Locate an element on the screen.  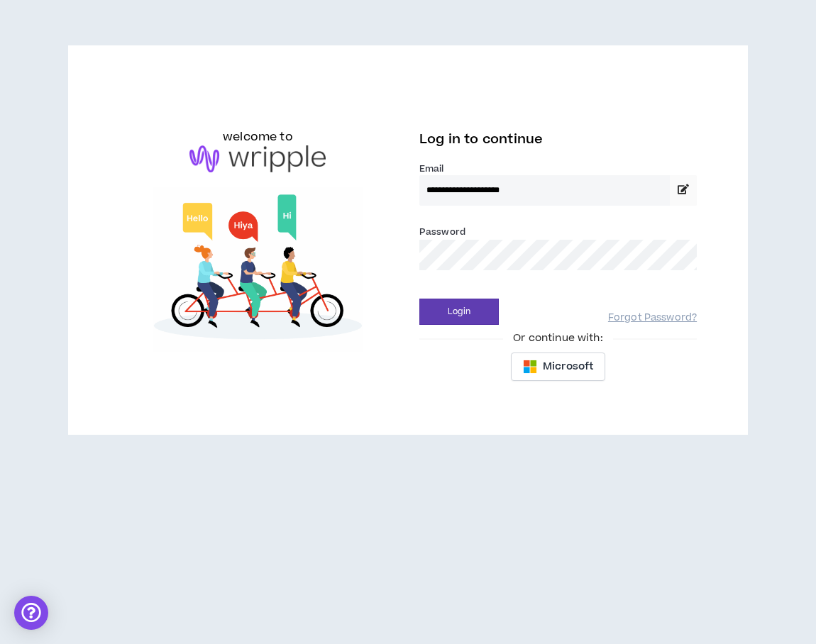
img: Welcome to Wripple is located at coordinates (257, 269).